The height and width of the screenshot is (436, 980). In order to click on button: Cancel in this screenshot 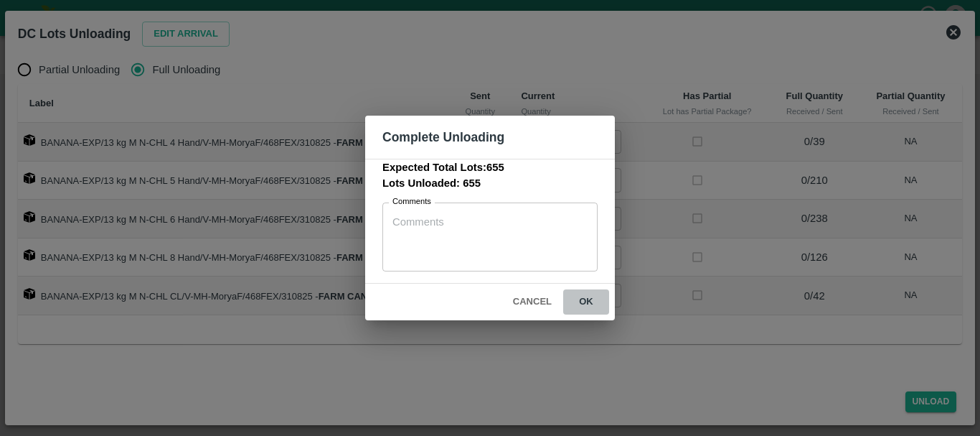, I will do `click(532, 302)`.